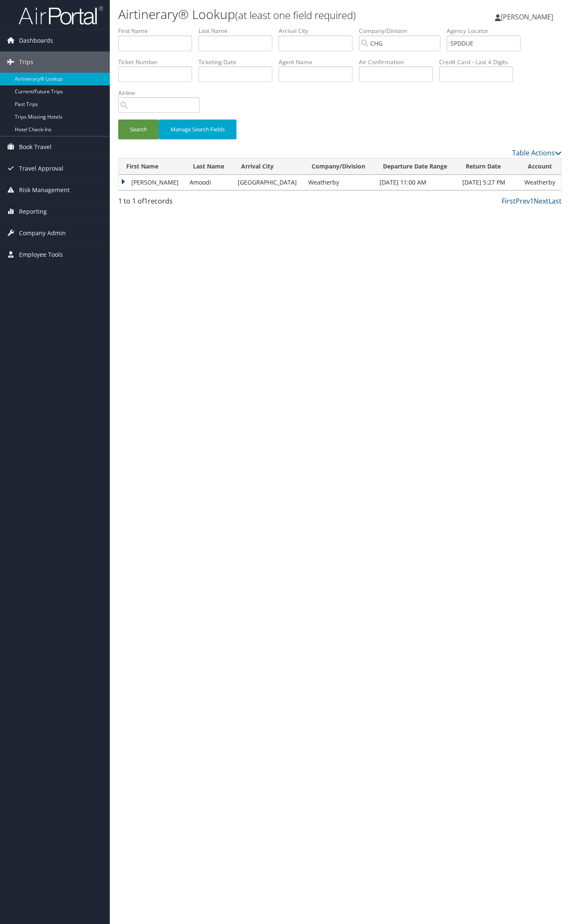 This screenshot has width=570, height=924. What do you see at coordinates (158, 31) in the screenshot?
I see `label: First Name` at bounding box center [158, 31].